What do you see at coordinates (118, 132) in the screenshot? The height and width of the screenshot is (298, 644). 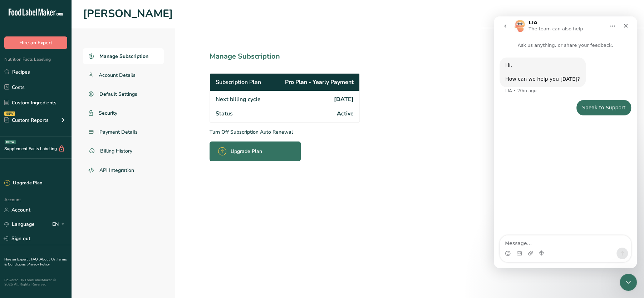 I see `span: Payment Details` at bounding box center [118, 132].